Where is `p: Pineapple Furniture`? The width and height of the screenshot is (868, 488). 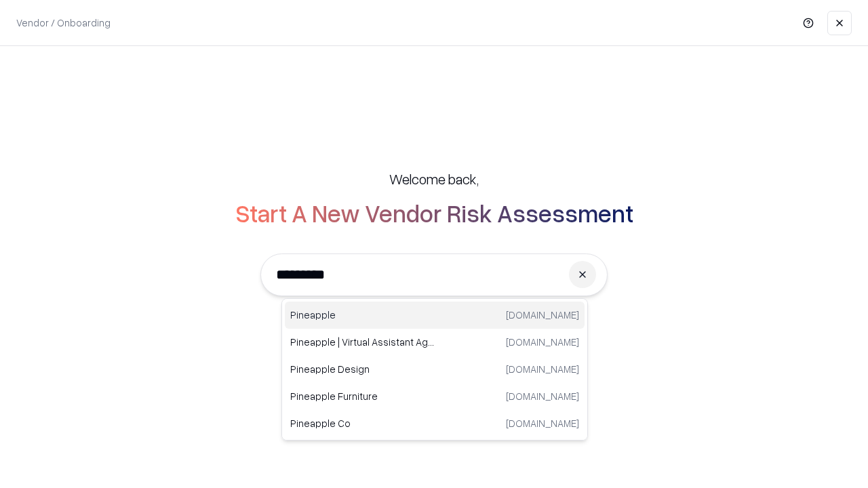 p: Pineapple Furniture is located at coordinates (362, 396).